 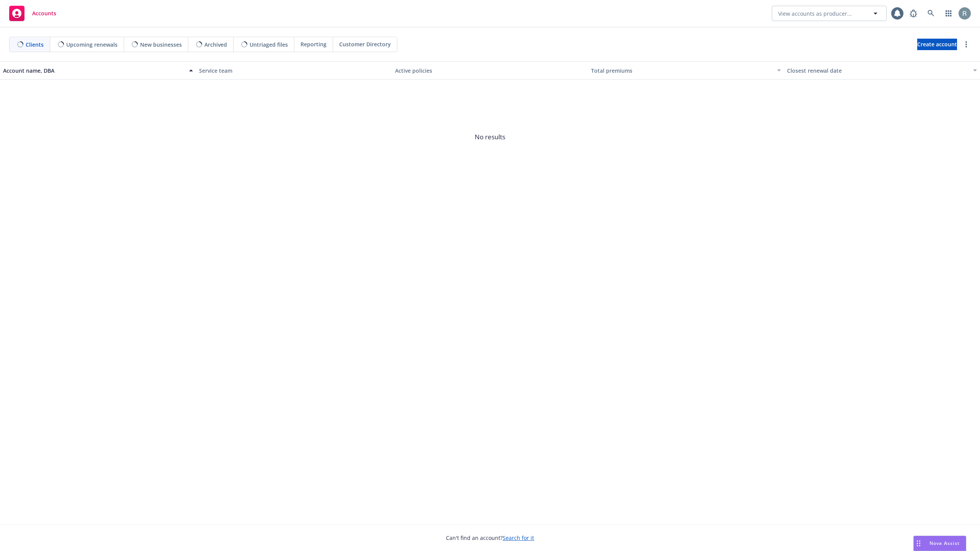 What do you see at coordinates (686, 70) in the screenshot?
I see `button: Total premiums` at bounding box center [686, 70].